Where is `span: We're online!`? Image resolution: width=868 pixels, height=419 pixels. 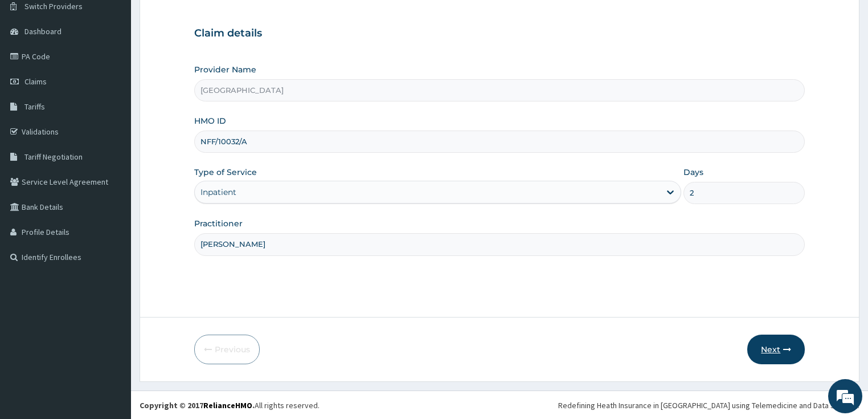
span: We're online! is located at coordinates (111, 191).